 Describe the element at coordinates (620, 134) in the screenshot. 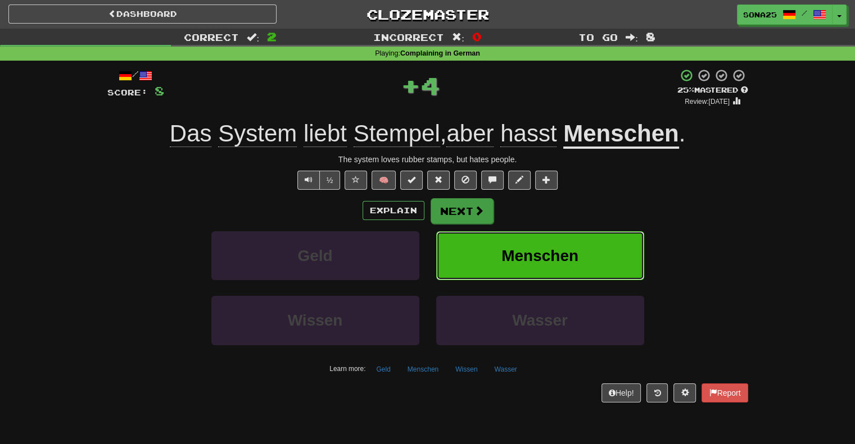

I see `strong: Menschen` at that location.